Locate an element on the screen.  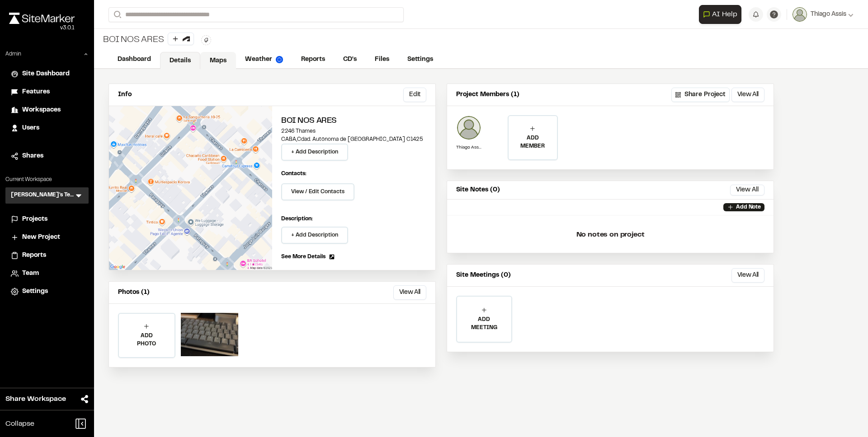
span: Collapse is located at coordinates (20, 424).